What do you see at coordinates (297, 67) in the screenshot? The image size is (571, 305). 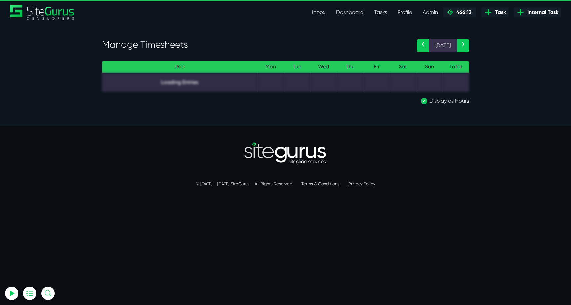 I see `th: Tue` at bounding box center [297, 67].